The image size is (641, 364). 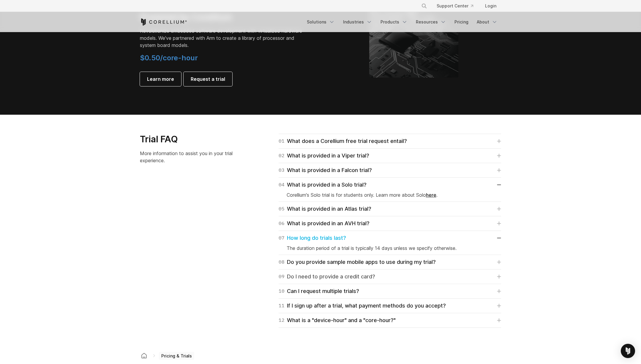 What do you see at coordinates (362, 306) in the screenshot?
I see `div: If I sign up after a trial, what payment methods do you accept?` at bounding box center [362, 306].